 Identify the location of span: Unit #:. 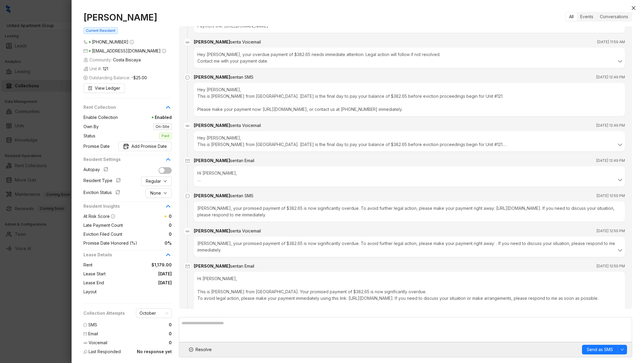
(96, 69).